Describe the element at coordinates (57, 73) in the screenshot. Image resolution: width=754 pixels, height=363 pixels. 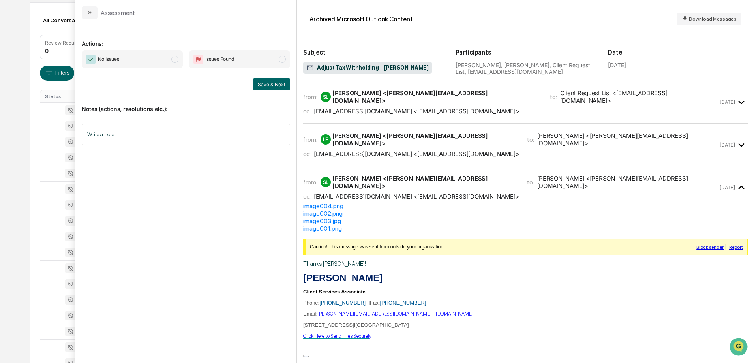
I see `button: Filters` at that location.